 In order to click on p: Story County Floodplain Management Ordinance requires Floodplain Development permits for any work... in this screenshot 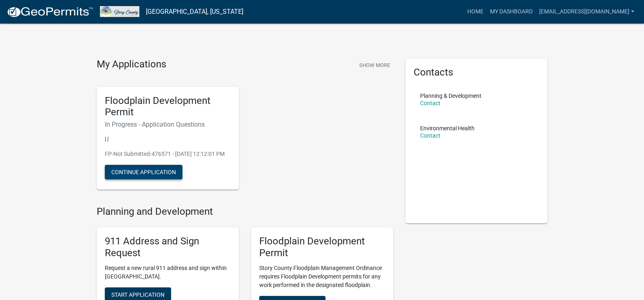, I will do `click(322, 277)`.